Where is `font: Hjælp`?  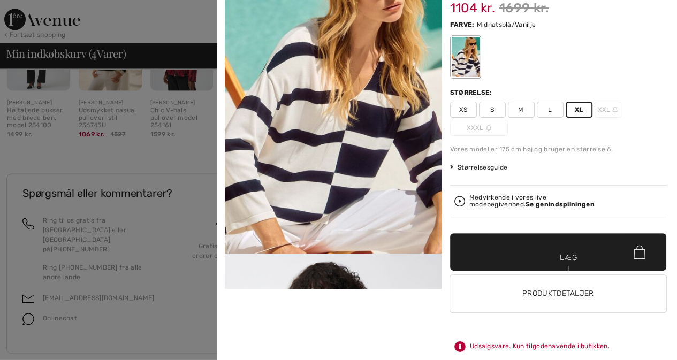 font: Hjælp is located at coordinates (37, 12).